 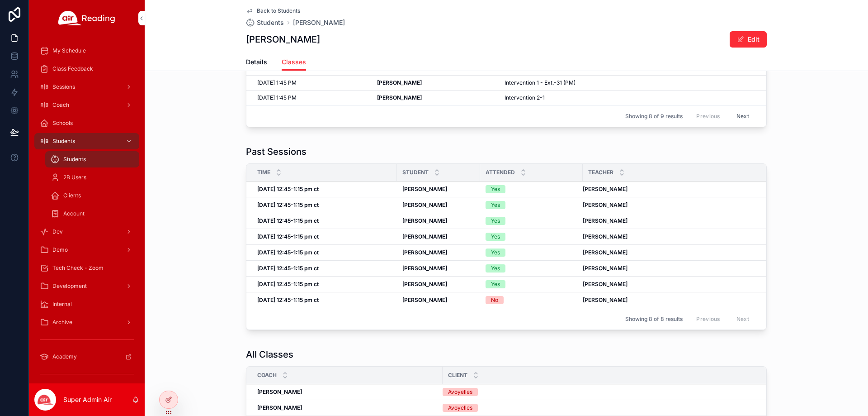 I want to click on span: Development, so click(x=69, y=286).